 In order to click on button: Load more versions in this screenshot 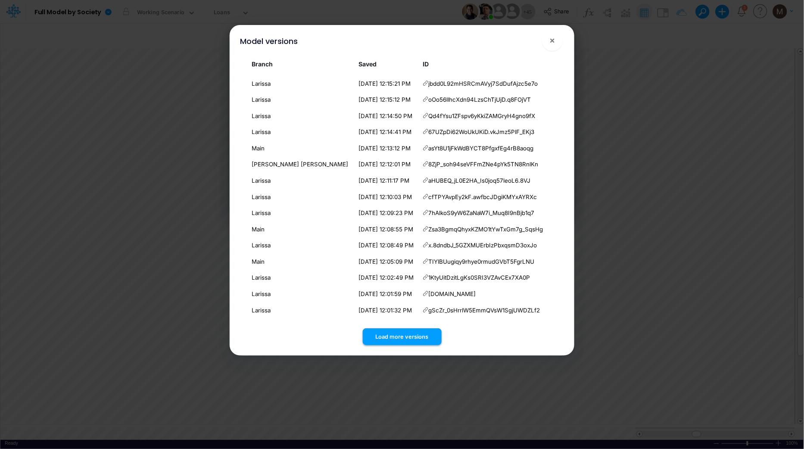, I will do `click(402, 337)`.